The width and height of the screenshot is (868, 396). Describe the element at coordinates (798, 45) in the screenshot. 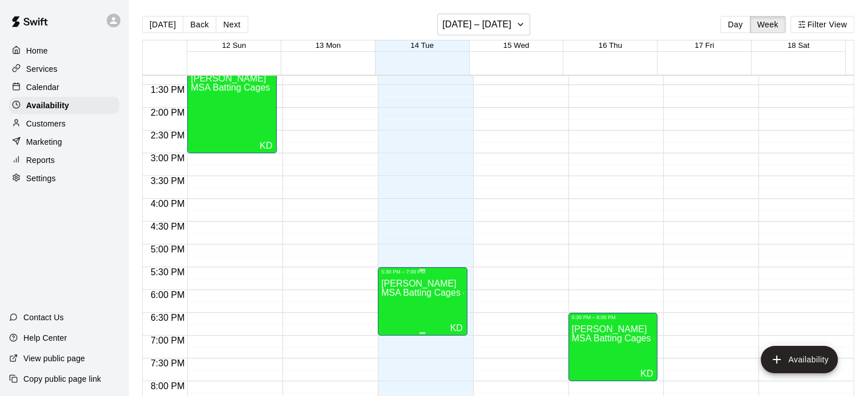

I see `span: 18 Sat` at that location.